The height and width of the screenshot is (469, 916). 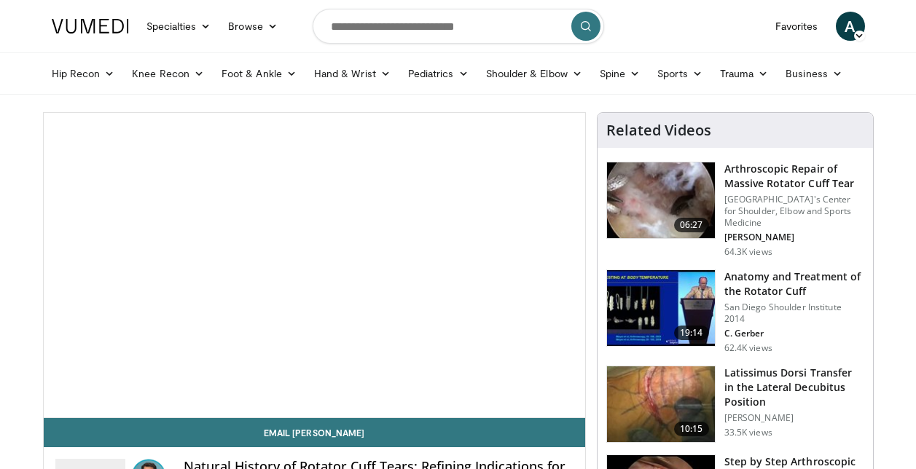 I want to click on img: 281021_0002_1.png.150x105_q85_crop-smart_upscale.jpg, so click(x=661, y=200).